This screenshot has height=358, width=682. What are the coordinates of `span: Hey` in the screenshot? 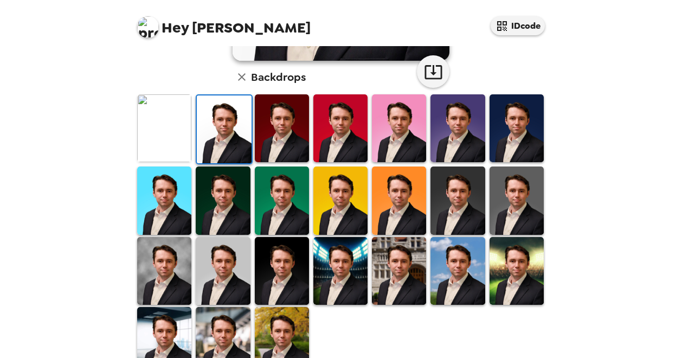 It's located at (175, 28).